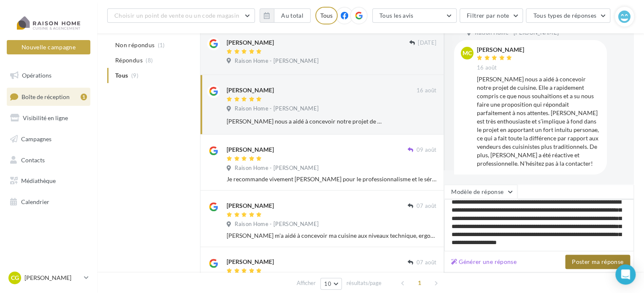  Describe the element at coordinates (568, 16) in the screenshot. I see `button: Tous types de réponses` at that location.